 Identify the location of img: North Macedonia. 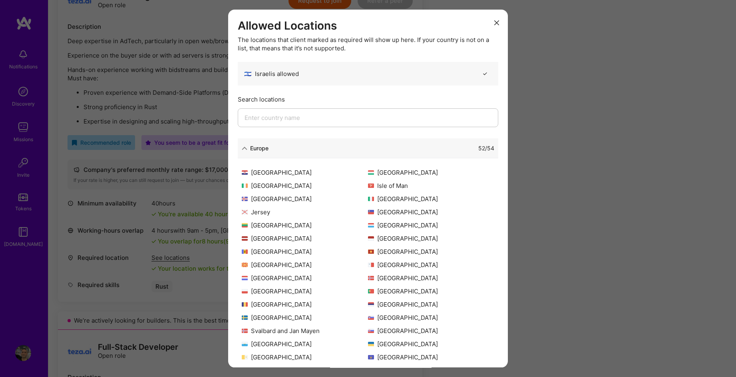
(245, 265).